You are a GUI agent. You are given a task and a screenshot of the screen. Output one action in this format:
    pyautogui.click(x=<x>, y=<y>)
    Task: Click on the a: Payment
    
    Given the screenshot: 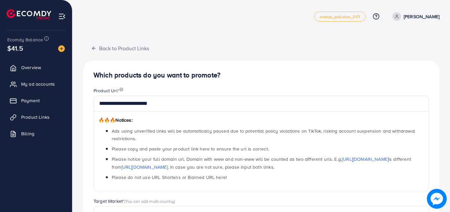 What is the action you would take?
    pyautogui.click(x=36, y=100)
    